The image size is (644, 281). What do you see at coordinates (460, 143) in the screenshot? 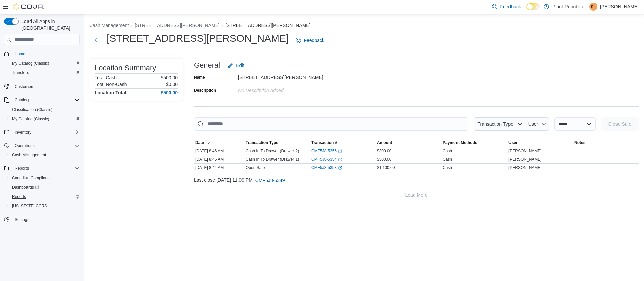
I see `span: Payment Methods` at bounding box center [460, 143].